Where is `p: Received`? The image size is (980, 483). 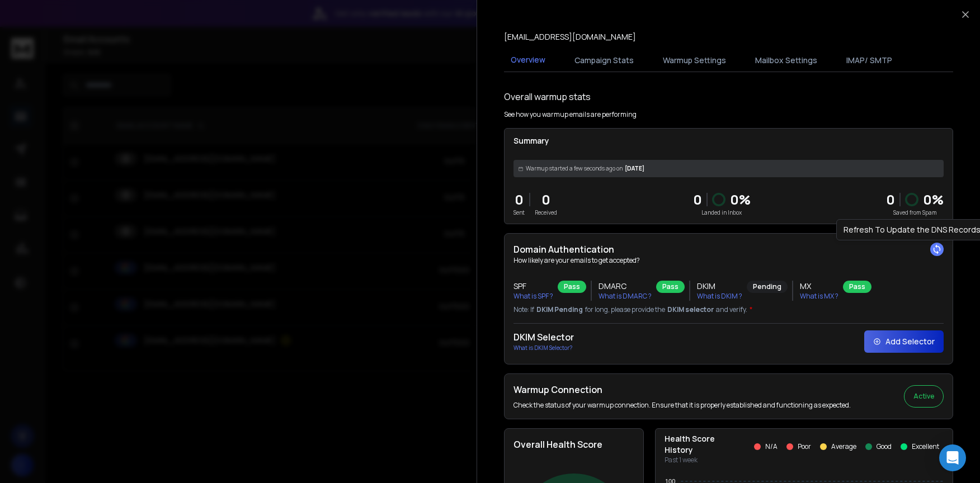 p: Received is located at coordinates (546, 213).